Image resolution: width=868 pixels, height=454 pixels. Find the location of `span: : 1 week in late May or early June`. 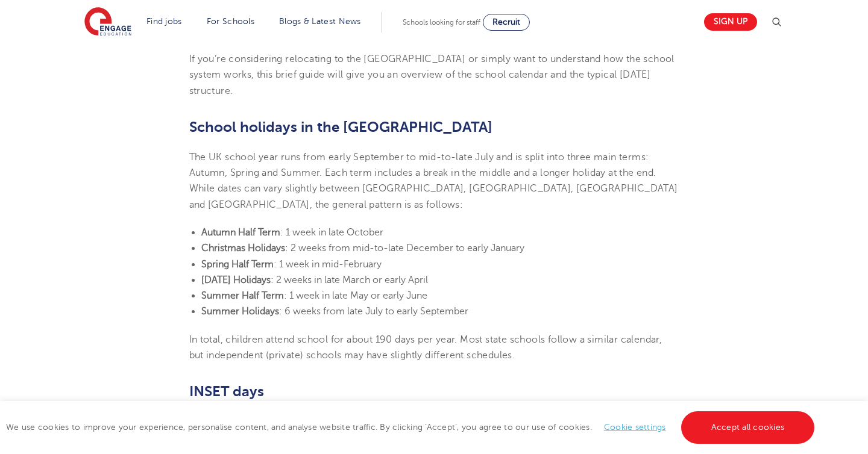

span: : 1 week in late May or early June is located at coordinates (355, 296).